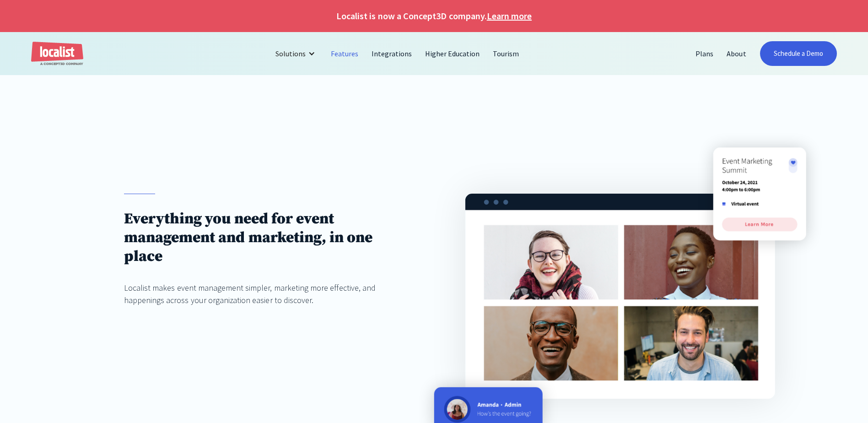 The width and height of the screenshot is (868, 423). I want to click on h1: Everything you need for event management and marketing, in one place, so click(264, 238).